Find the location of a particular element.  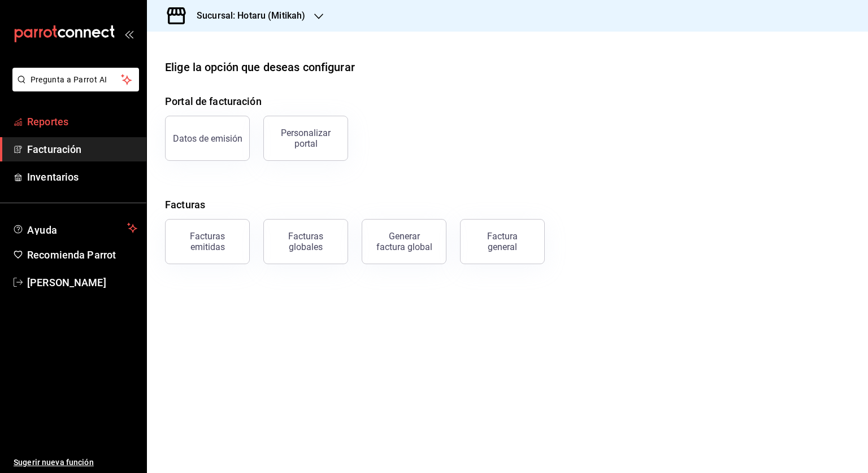

div: Datos de emisión is located at coordinates (207, 138).